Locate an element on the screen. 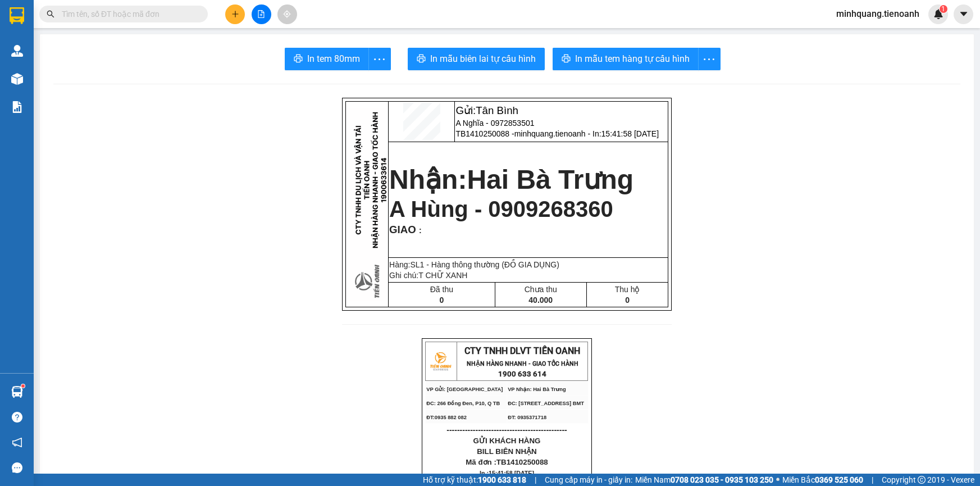  span: In mẫu tem hàng tự cấu hình is located at coordinates (632, 58).